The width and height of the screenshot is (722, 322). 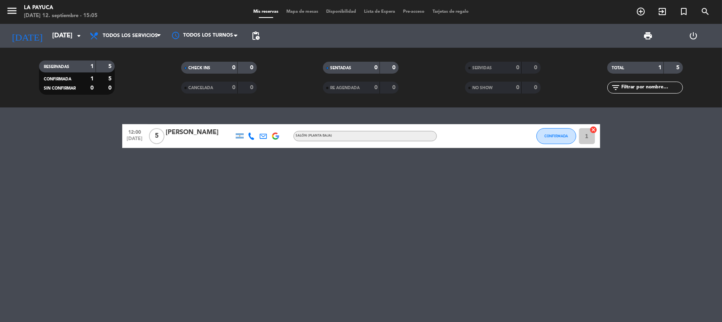 What do you see at coordinates (199, 68) in the screenshot?
I see `span: CHECK INS` at bounding box center [199, 68].